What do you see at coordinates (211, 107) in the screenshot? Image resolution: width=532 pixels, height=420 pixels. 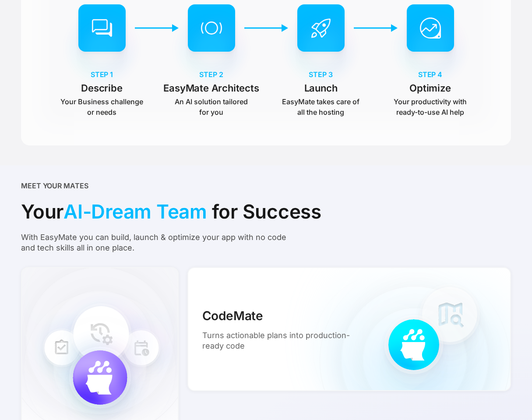 I see `p: An AI solution tailored for you` at bounding box center [211, 107].